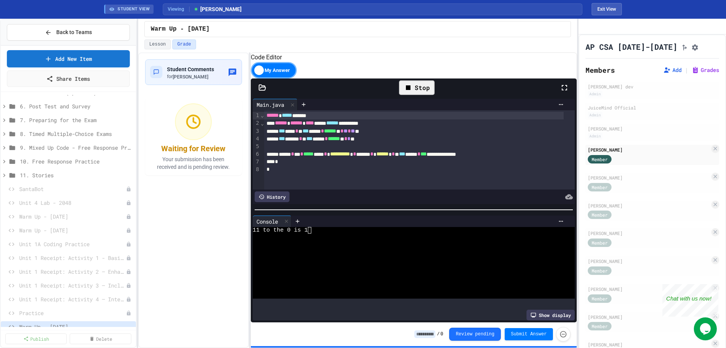 This screenshot has width=726, height=348. I want to click on span: STUDENT VIEW, so click(134, 9).